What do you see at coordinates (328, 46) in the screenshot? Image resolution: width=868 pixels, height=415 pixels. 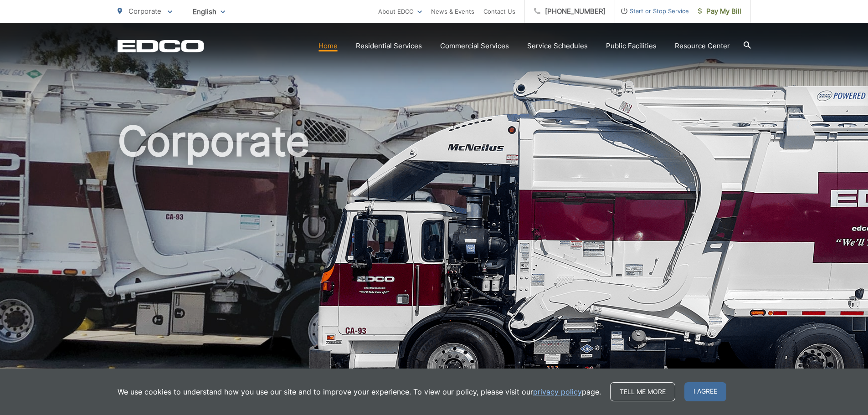 I see `a: Home` at bounding box center [328, 46].